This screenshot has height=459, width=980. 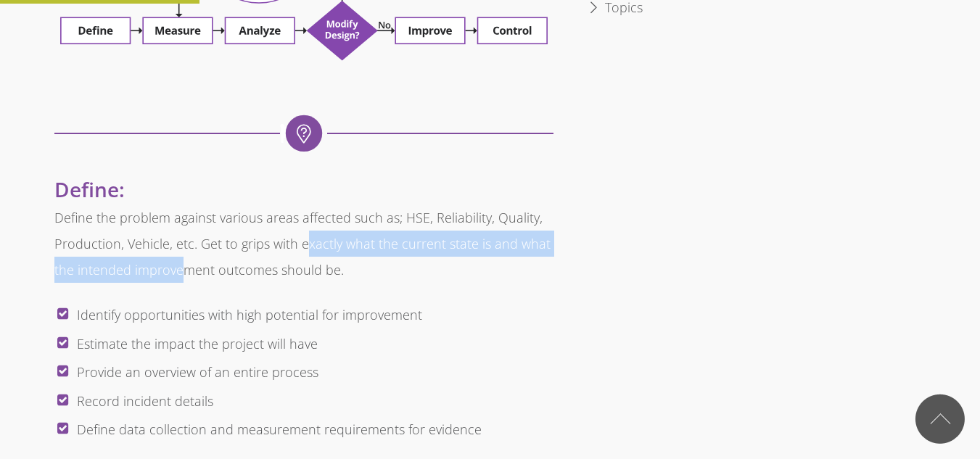 I want to click on p: Define the problem against various areas affected such as; HSE, Reliability, Quality, Production,..., so click(x=304, y=243).